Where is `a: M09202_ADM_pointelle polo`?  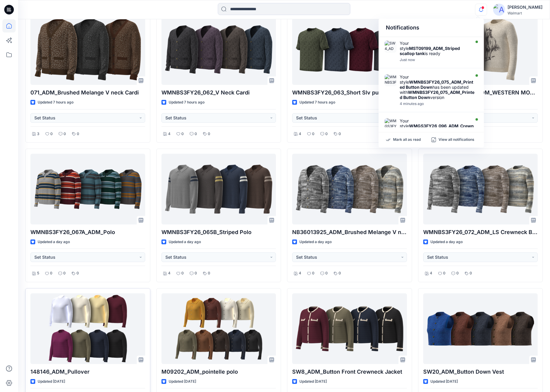
a: M09202_ADM_pointelle polo is located at coordinates (219, 329).